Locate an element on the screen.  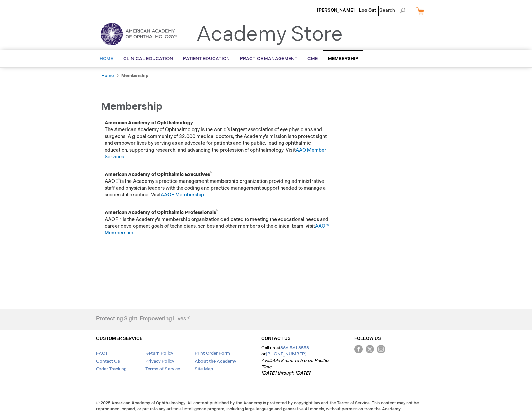
a: 866.561.8558 is located at coordinates (294, 348).